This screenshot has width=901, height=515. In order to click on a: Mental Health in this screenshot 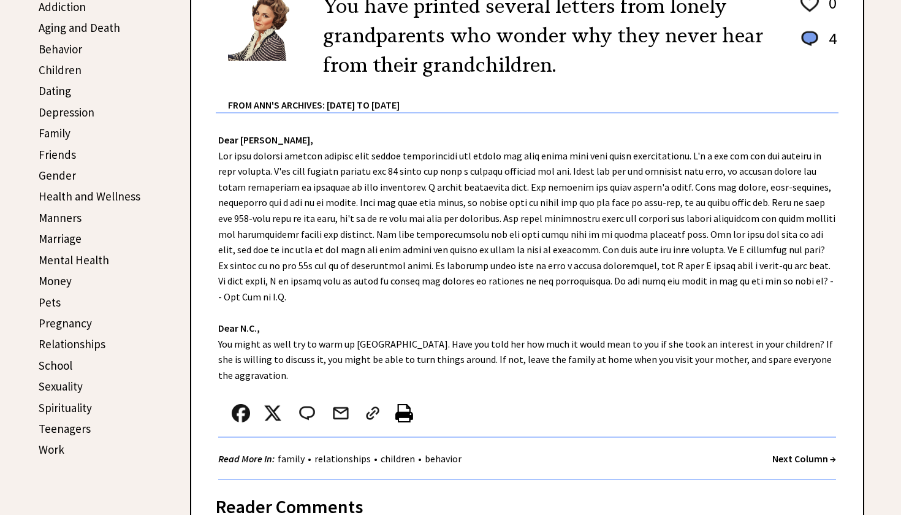, I will do `click(74, 260)`.